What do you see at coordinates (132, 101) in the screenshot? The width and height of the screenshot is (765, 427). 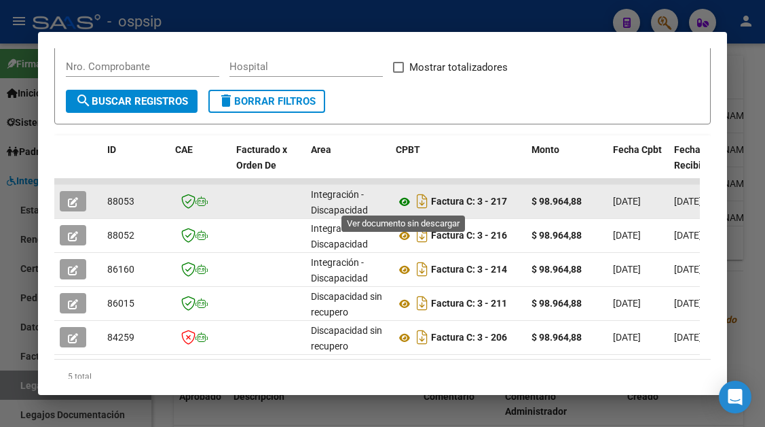 I see `button: Buscar Registros` at bounding box center [132, 101].